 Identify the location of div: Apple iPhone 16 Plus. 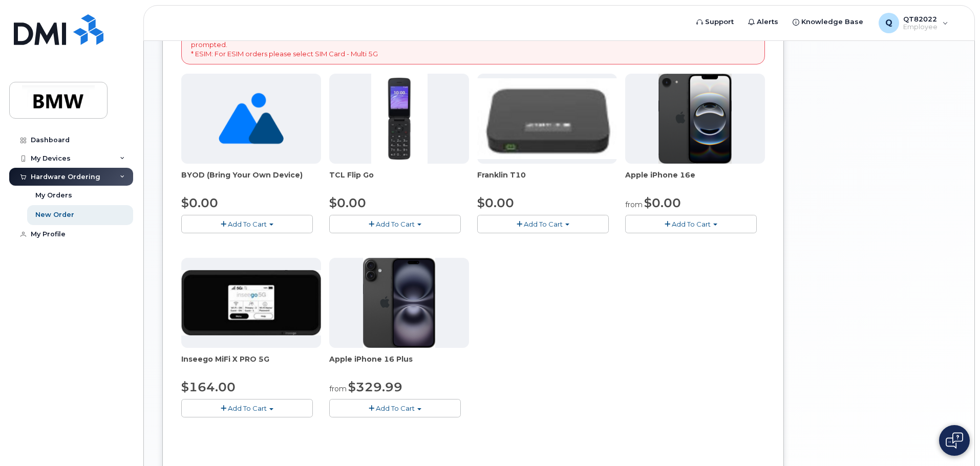
(399, 364).